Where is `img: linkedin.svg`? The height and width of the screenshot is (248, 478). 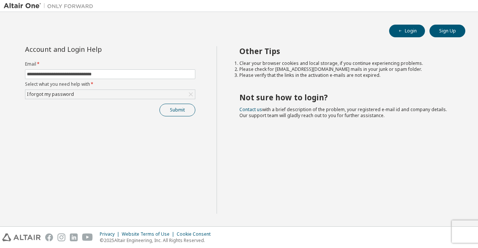 img: linkedin.svg is located at coordinates (74, 237).